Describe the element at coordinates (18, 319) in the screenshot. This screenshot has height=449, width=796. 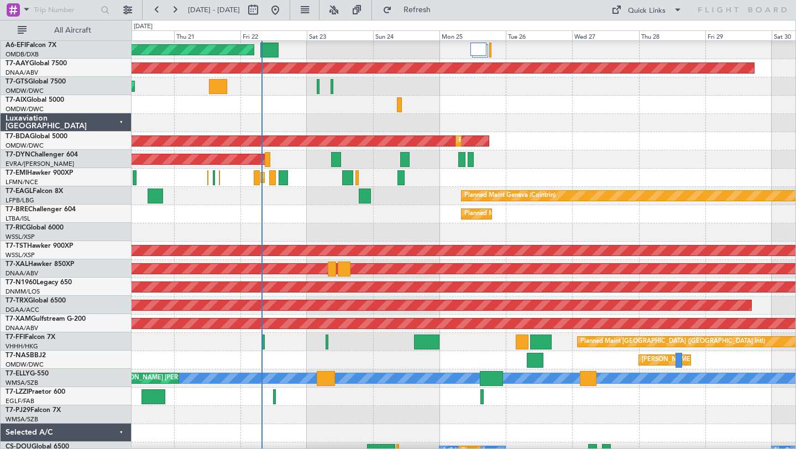
I see `span: T7-XAM` at that location.